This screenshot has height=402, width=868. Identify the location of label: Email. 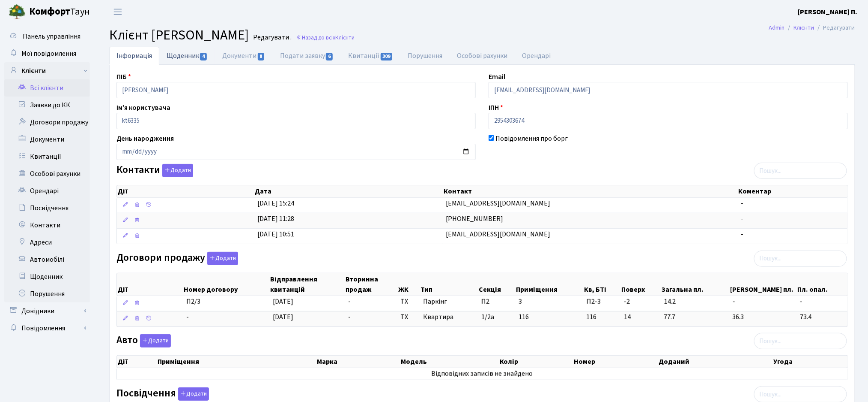
(497, 77).